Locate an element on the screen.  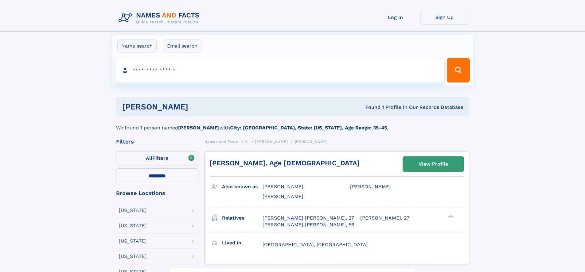
h3: Relatives is located at coordinates (242, 218).